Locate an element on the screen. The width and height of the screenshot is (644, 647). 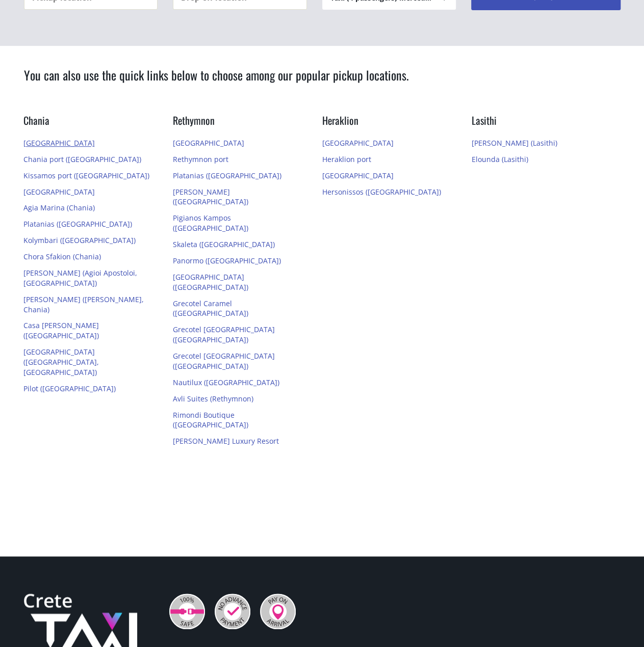
h3: Heraklion is located at coordinates (389, 124).